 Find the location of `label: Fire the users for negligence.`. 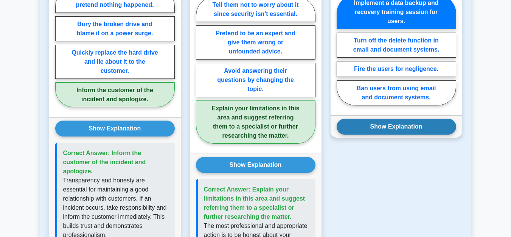

label: Fire the users for negligence. is located at coordinates (397, 69).